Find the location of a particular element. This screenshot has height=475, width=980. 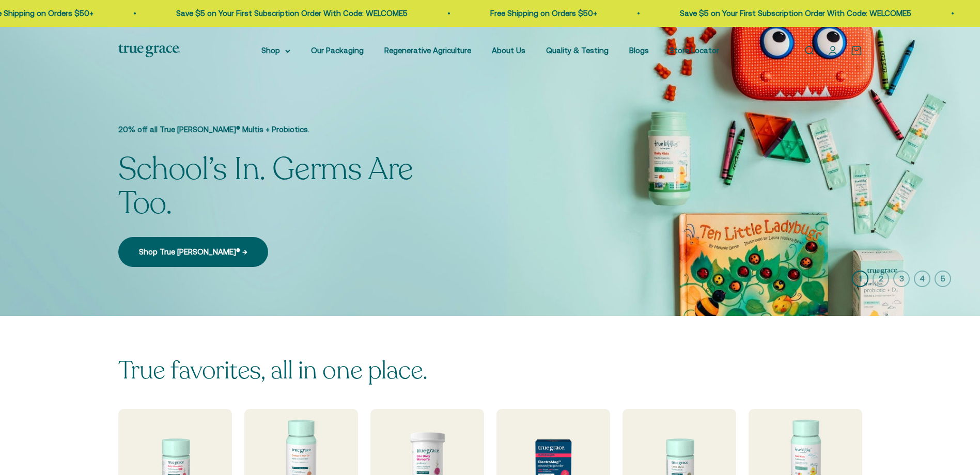

a: Regenerative Agriculture is located at coordinates (428, 50).